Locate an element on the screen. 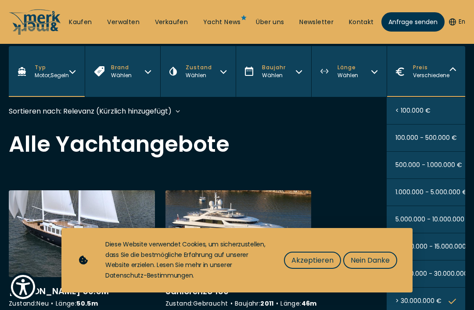 Image resolution: width=474 pixels, height=310 pixels. span: Akzeptieren is located at coordinates (312, 260).